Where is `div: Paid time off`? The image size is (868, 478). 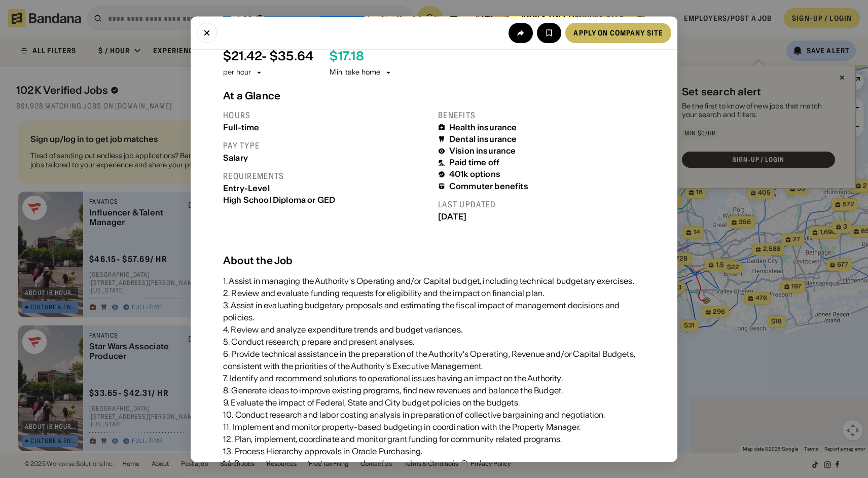
div: Paid time off is located at coordinates (474, 163).